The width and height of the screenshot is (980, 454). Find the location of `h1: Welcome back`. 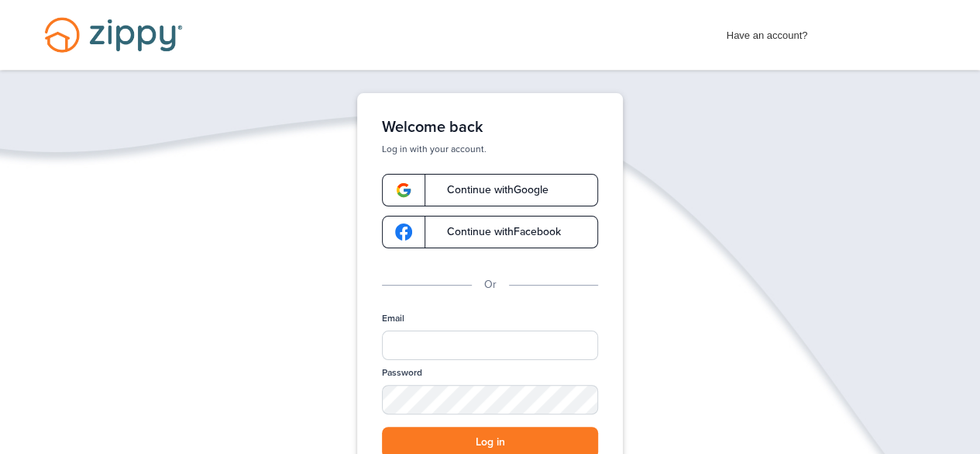

h1: Welcome back is located at coordinates (490, 128).